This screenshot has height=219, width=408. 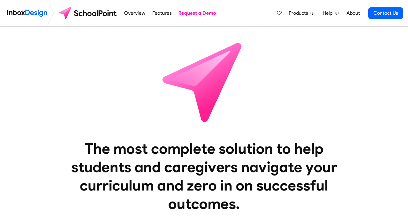 I want to click on img: icon_schoolpoint.svg, so click(x=204, y=82).